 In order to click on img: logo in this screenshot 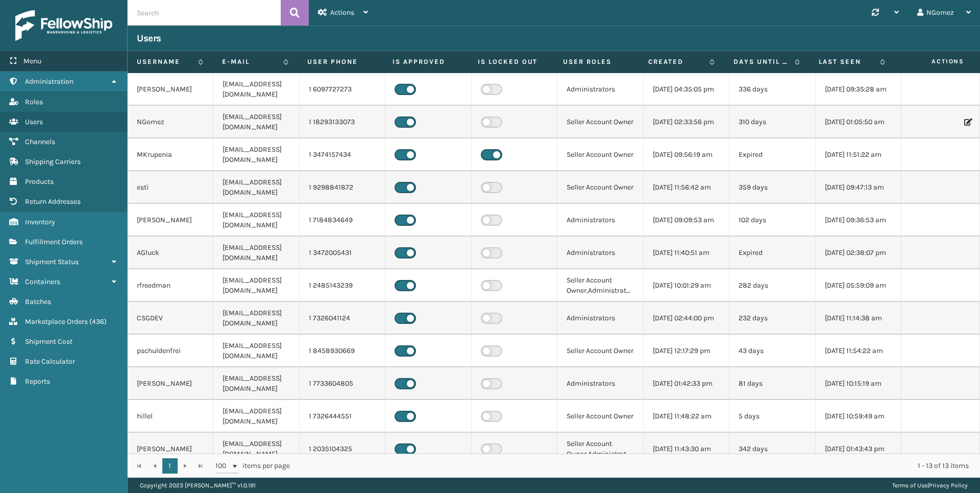, I will do `click(64, 25)`.